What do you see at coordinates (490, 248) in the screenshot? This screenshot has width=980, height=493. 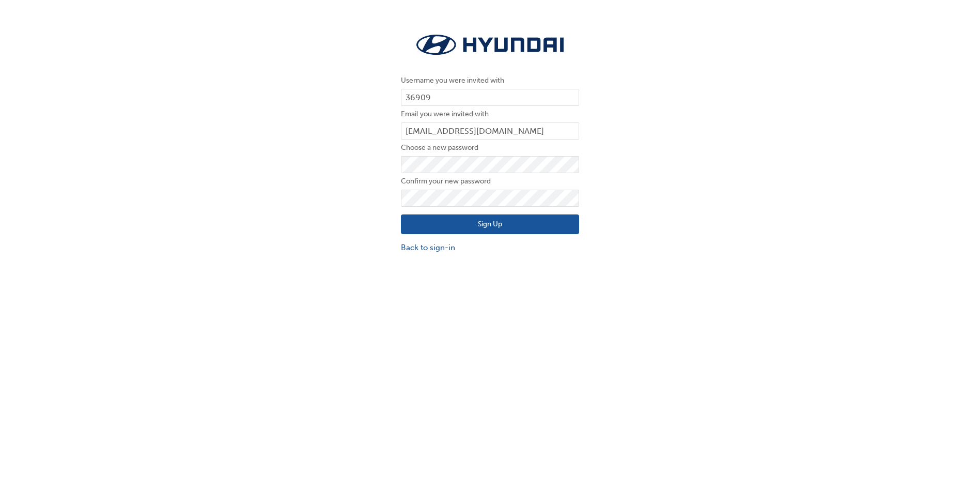 I see `a: Back to sign-in` at bounding box center [490, 248].